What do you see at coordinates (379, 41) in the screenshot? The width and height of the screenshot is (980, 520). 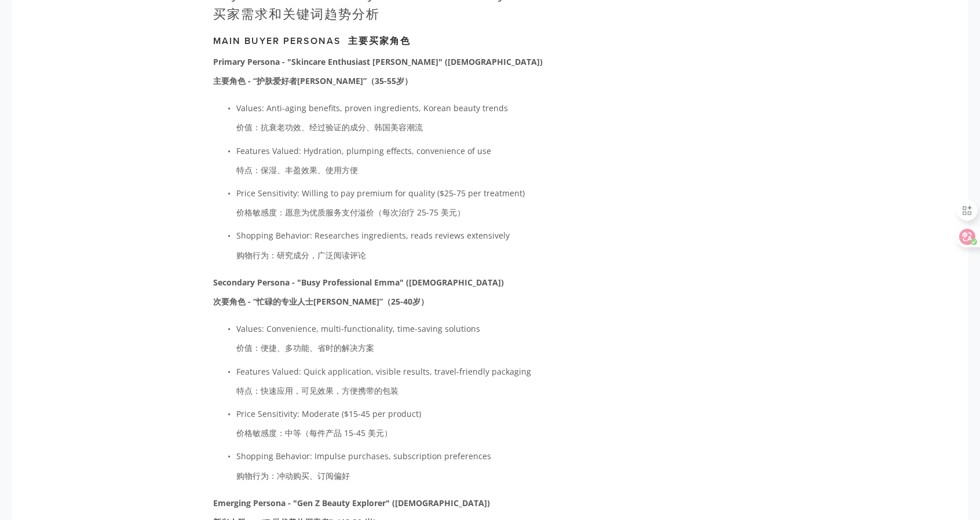 I see `font: 主要买家角色` at bounding box center [379, 41].